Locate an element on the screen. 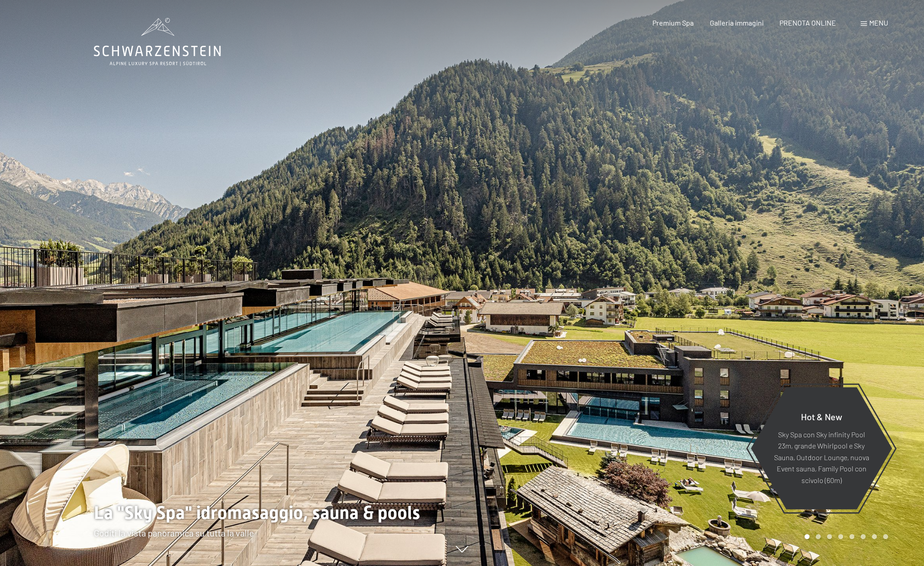 The width and height of the screenshot is (924, 566). a: PRENOTA ONLINE is located at coordinates (807, 23).